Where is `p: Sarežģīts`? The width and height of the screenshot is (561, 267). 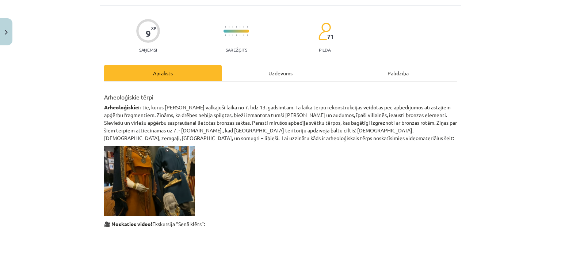
p: Sarežģīts is located at coordinates (236, 50).